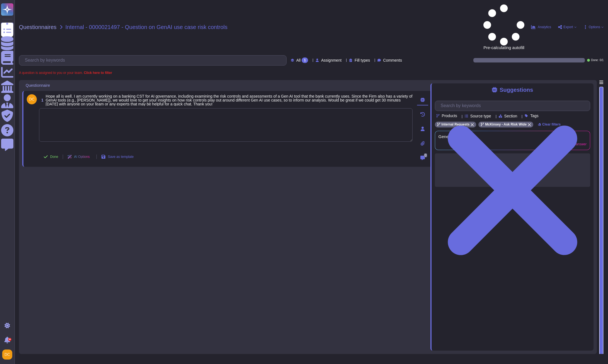 This screenshot has height=364, width=608. I want to click on span: Save as template, so click(121, 157).